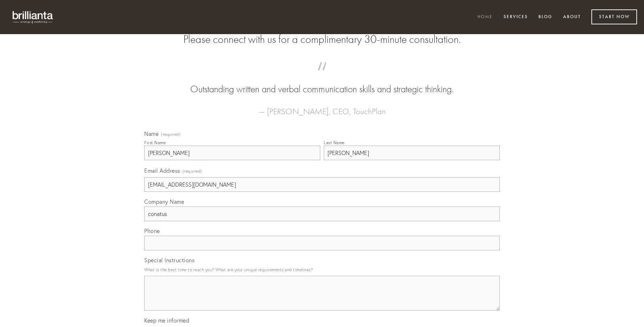 Image resolution: width=644 pixels, height=327 pixels. What do you see at coordinates (572, 17) in the screenshot?
I see `a: About` at bounding box center [572, 17].